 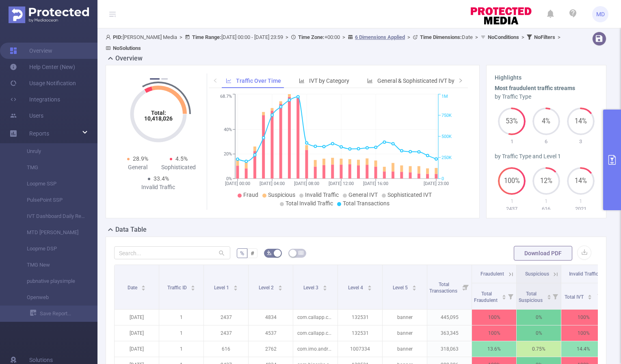 I want to click on span: 4.5%, so click(x=182, y=159).